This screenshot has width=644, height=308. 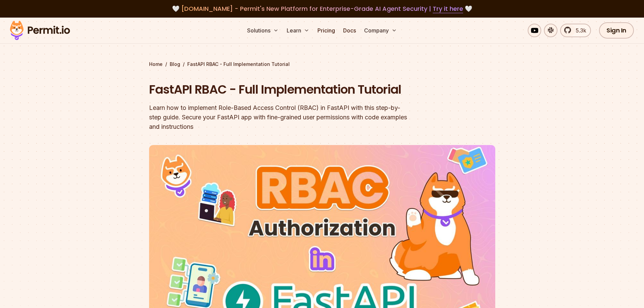 I want to click on a: Sign In, so click(x=616, y=30).